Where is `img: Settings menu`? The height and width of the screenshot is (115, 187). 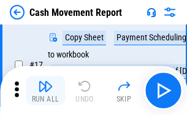
img: Settings menu is located at coordinates (170, 12).